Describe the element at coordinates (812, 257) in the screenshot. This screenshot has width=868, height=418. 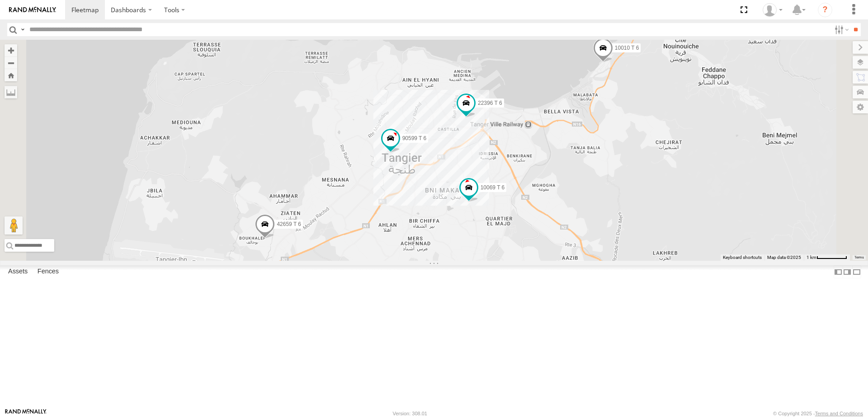
I see `span: 1 km` at that location.